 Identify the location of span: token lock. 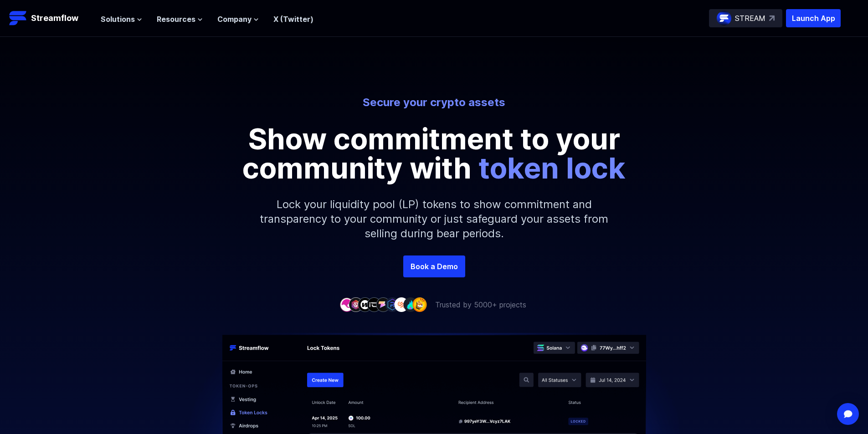
(552, 168).